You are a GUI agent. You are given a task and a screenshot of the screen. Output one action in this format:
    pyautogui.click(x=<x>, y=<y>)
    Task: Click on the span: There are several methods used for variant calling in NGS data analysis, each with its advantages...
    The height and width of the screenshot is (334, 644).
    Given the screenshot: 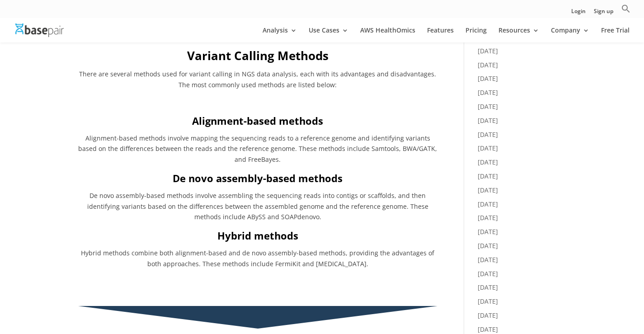 What is the action you would take?
    pyautogui.click(x=257, y=79)
    